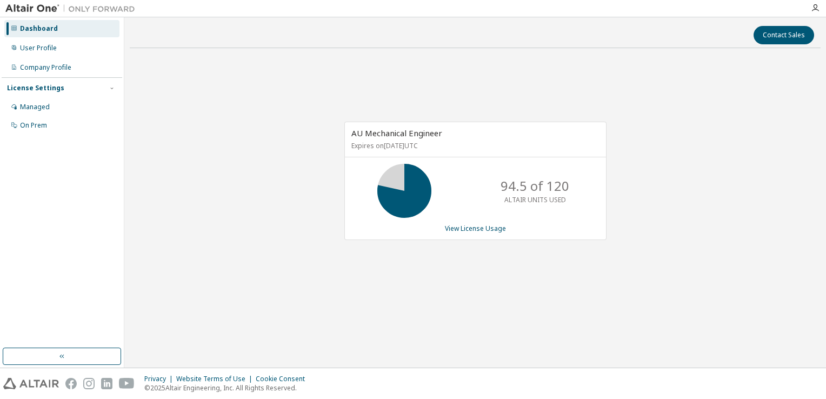  I want to click on button: Contact Sales, so click(784, 35).